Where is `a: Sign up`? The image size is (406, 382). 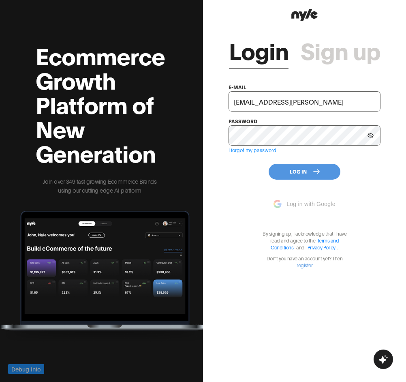 a: Sign up is located at coordinates (341, 50).